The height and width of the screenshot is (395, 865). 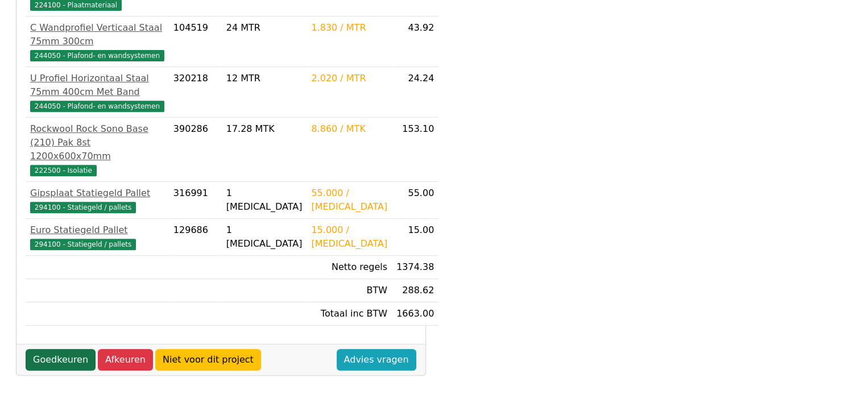 What do you see at coordinates (60, 360) in the screenshot?
I see `a: Goedkeuren` at bounding box center [60, 360].